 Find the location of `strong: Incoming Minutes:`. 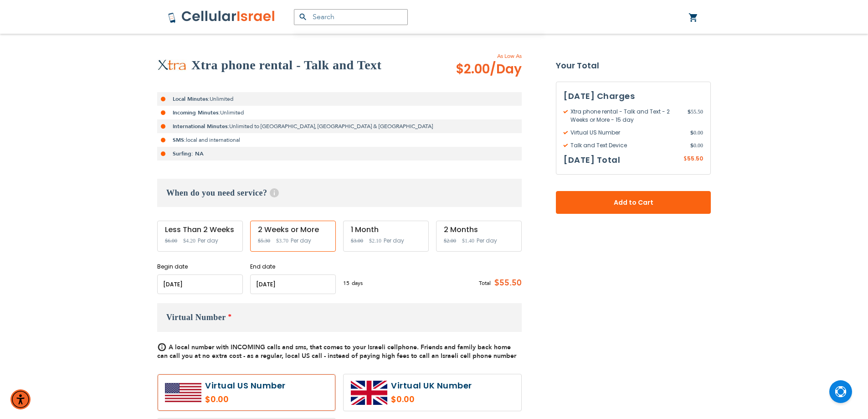

strong: Incoming Minutes: is located at coordinates (196, 112).